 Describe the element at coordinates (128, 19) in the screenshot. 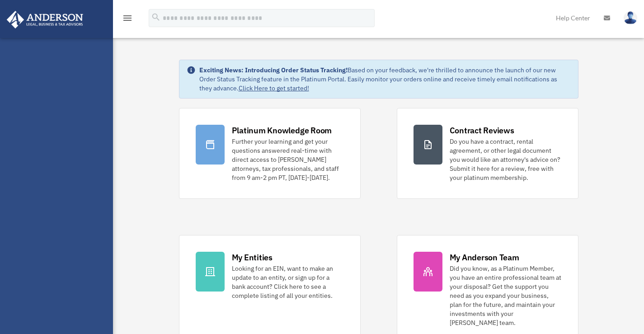

I see `a: menu` at that location.